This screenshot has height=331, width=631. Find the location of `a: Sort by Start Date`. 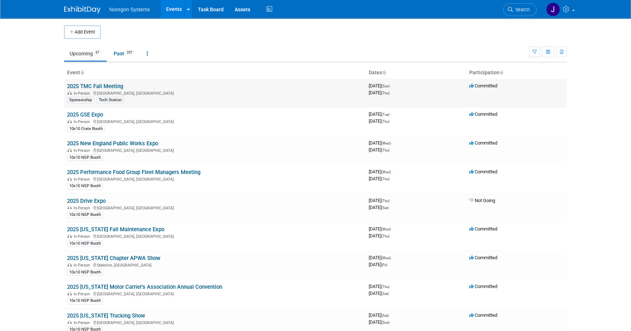

a: Sort by Start Date is located at coordinates (384, 72).